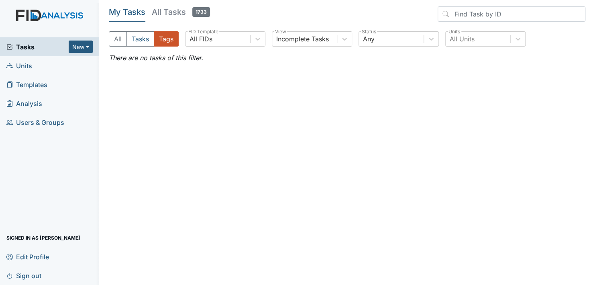 Image resolution: width=595 pixels, height=285 pixels. I want to click on button: All, so click(118, 39).